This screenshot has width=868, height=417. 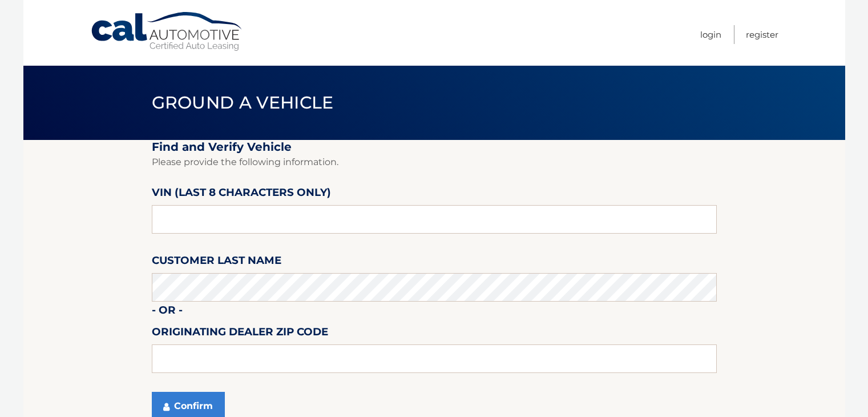 What do you see at coordinates (167, 312) in the screenshot?
I see `label: - or -` at bounding box center [167, 312].